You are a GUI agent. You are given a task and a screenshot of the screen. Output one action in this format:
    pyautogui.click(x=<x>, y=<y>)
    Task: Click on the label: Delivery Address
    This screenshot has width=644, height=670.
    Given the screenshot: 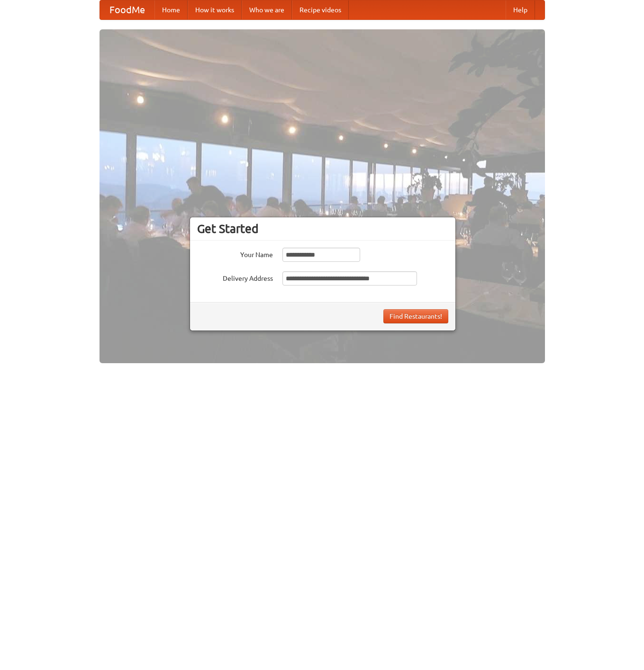 What is the action you would take?
    pyautogui.click(x=235, y=277)
    